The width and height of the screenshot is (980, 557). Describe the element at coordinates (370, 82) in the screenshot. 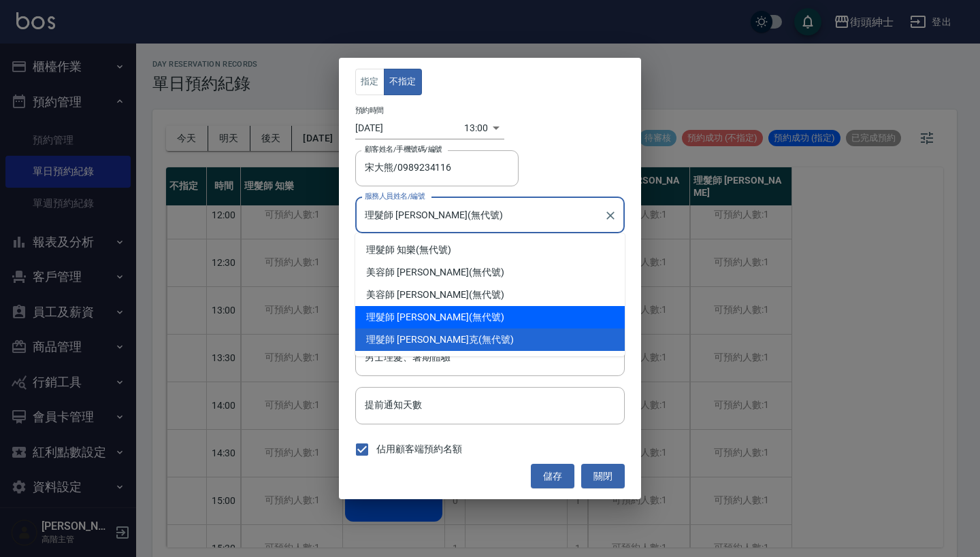

I see `button: 指定` at that location.